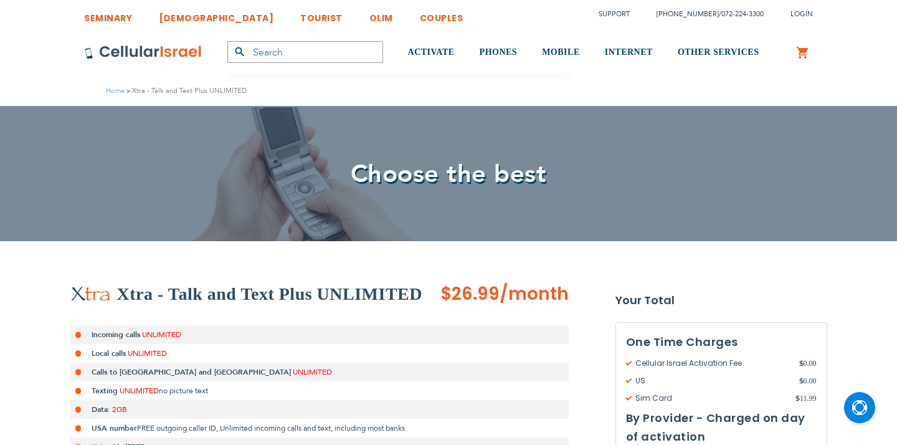  I want to click on strong: Your Total, so click(721, 300).